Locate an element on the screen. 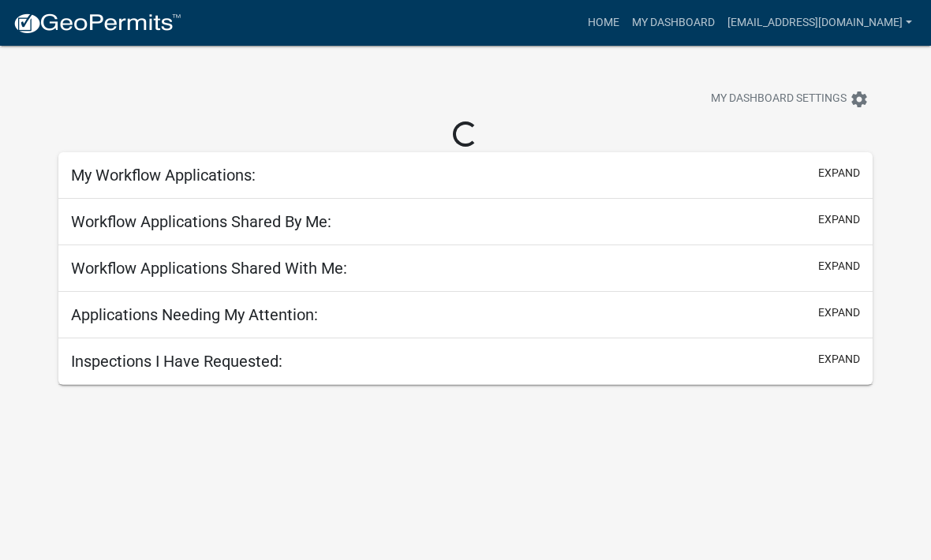  h5: My Workflow Applications: is located at coordinates (164, 175).